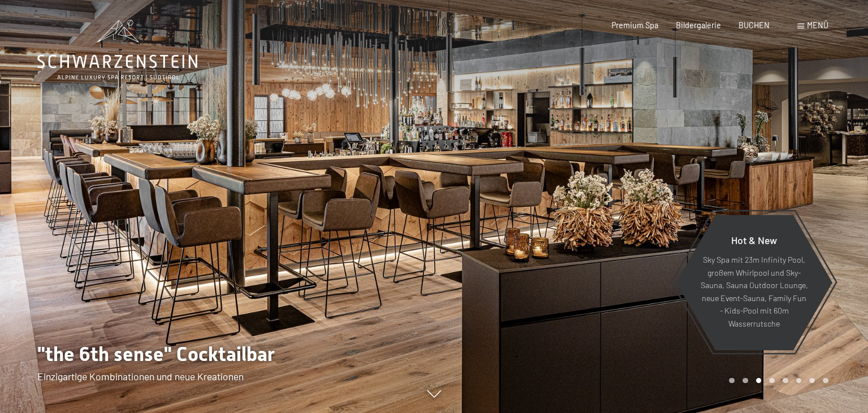 This screenshot has height=413, width=868. What do you see at coordinates (754, 292) in the screenshot?
I see `p: Sky Spa mit 23m Infinity Pool, großem Whirlpool und Sky-Sauna, Sauna Outdoor Lounge, neue Event-S...` at bounding box center [754, 292].